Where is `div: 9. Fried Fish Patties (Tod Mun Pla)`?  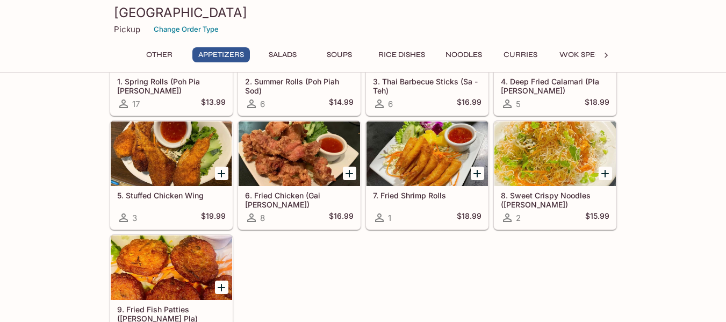
div: 9. Fried Fish Patties (Tod Mun Pla) is located at coordinates (171, 268).